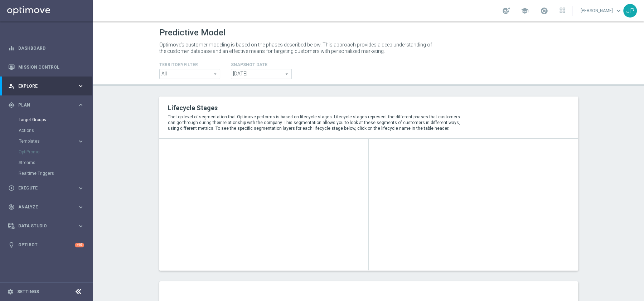 This screenshot has height=301, width=644. What do you see at coordinates (79, 245) in the screenshot?
I see `div: +10` at bounding box center [79, 245].